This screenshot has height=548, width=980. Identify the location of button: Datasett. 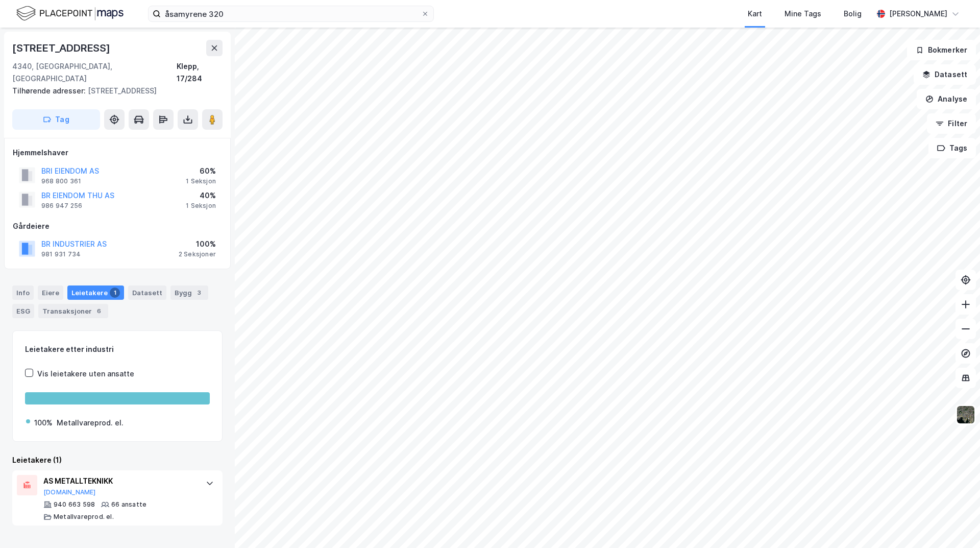
(945, 74).